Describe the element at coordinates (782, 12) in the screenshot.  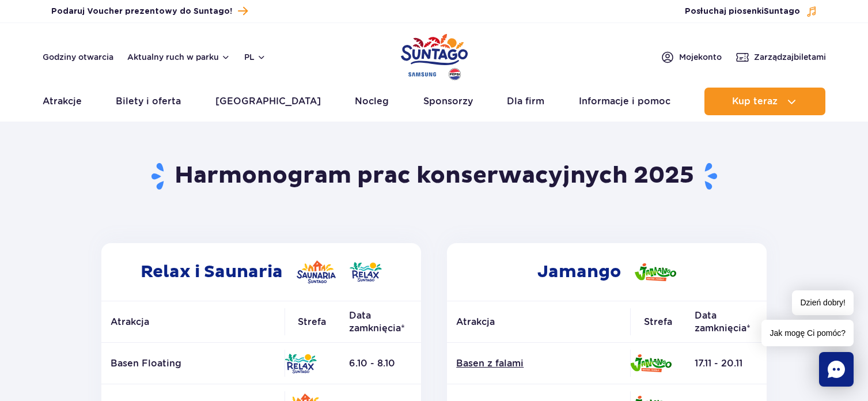
I see `span: Suntago` at that location.